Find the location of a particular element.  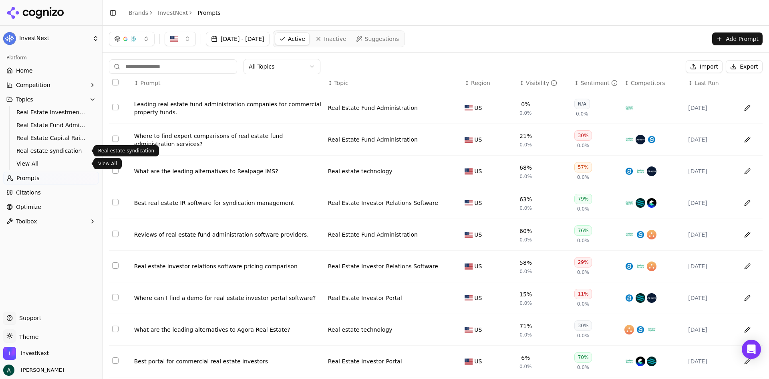

div: Visibility is located at coordinates (542, 83).